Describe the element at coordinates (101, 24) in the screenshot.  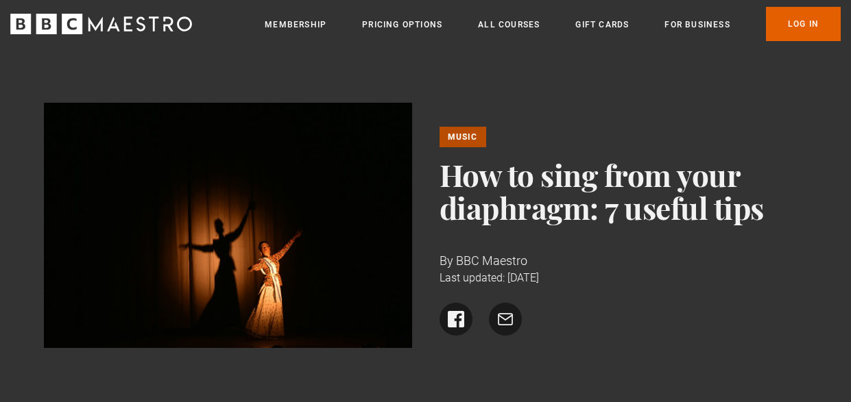
I see `a: BBC Maestro` at that location.